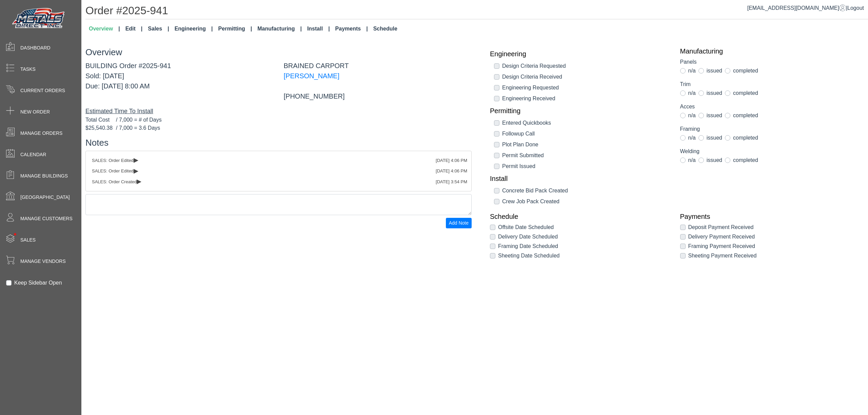 The height and width of the screenshot is (415, 868). Describe the element at coordinates (278, 120) in the screenshot. I see `div: / 7,000 = # of Days` at that location.